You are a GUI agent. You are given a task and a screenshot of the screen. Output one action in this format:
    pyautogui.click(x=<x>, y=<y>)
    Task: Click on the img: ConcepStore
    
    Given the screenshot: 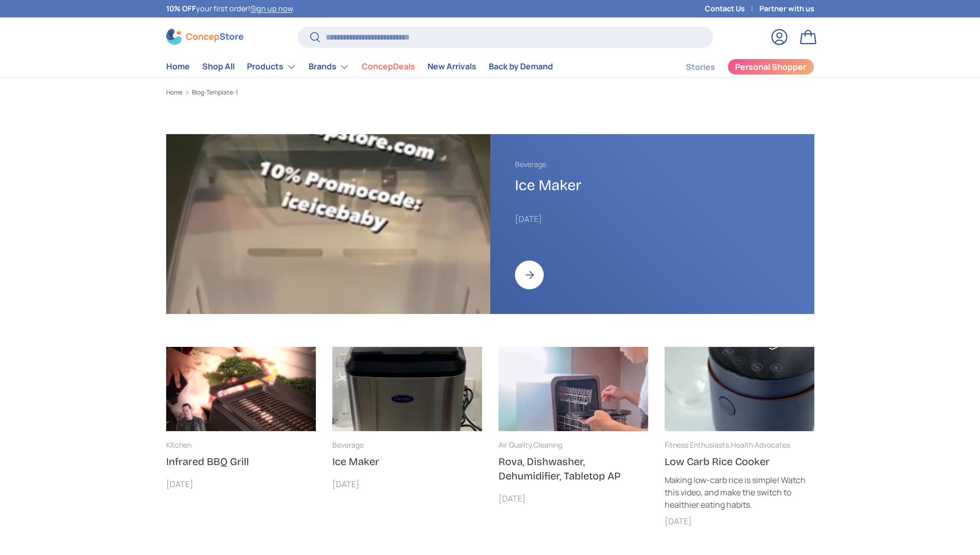 What is the action you would take?
    pyautogui.click(x=205, y=36)
    